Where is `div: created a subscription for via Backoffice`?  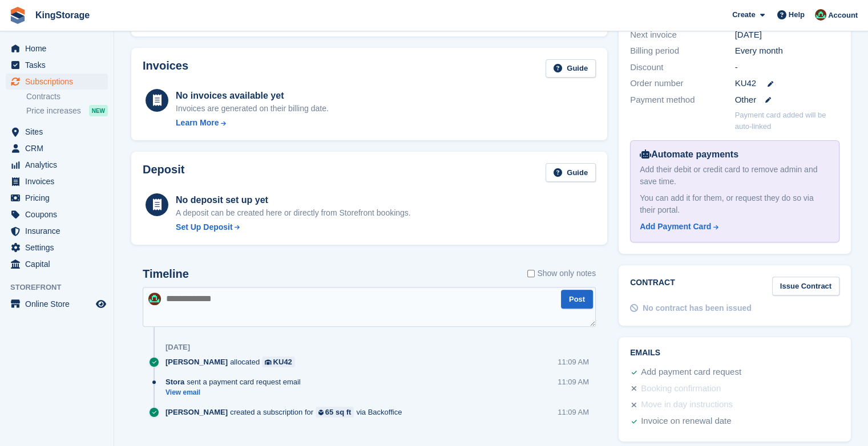
div: created a subscription for via Backoffice is located at coordinates (286, 411).